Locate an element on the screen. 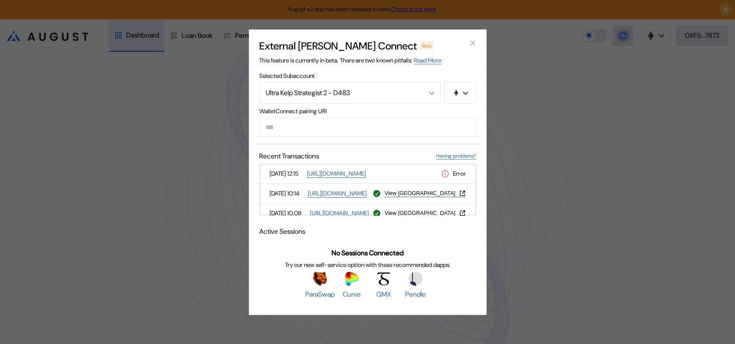 This screenshot has height=344, width=735. div: Beta is located at coordinates (427, 45).